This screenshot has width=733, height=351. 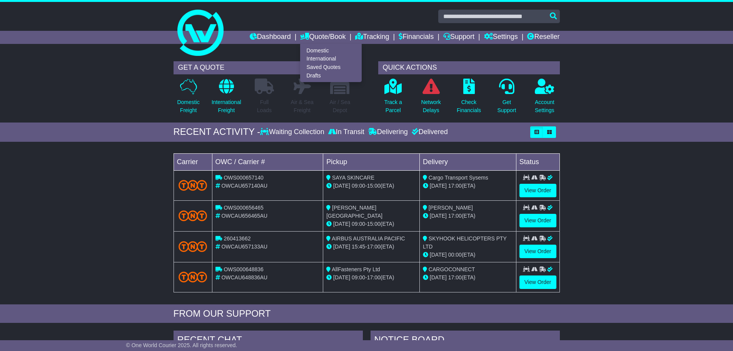 I want to click on div: Delivered, so click(x=429, y=132).